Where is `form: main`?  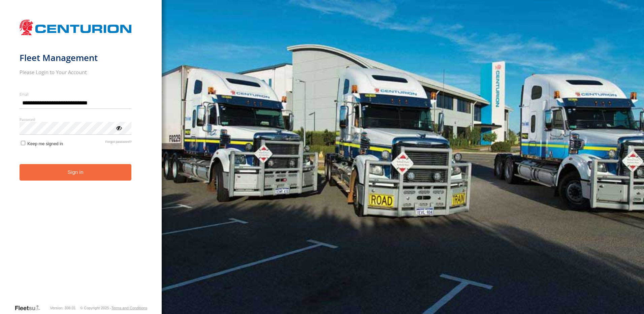 form: main is located at coordinates (81, 160).